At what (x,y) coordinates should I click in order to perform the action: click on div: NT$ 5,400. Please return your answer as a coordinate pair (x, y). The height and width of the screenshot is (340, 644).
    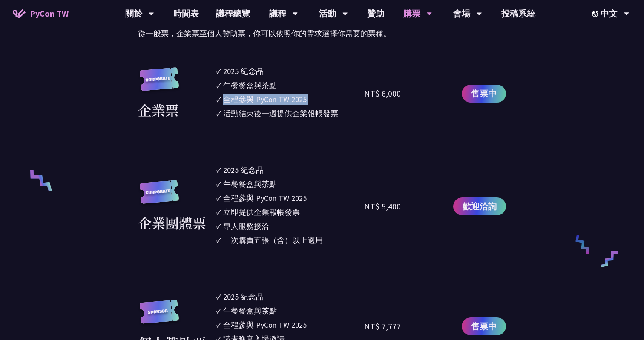
    Looking at the image, I should click on (382, 207).